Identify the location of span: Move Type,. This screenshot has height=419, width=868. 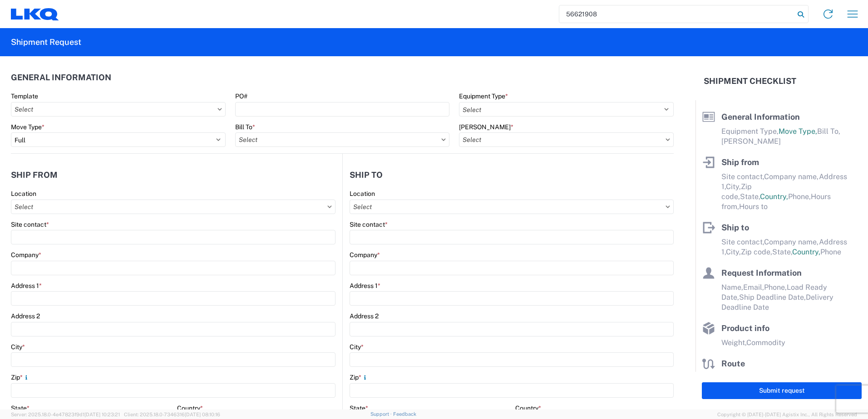
(797, 131).